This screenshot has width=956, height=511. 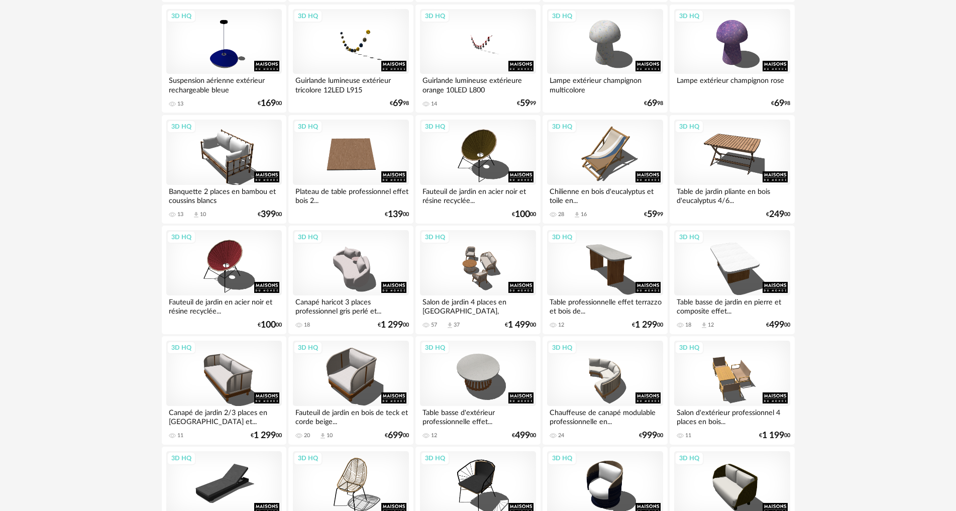 I want to click on div: Salon d'extérieur professionnel 4 places en bois..., so click(x=732, y=416).